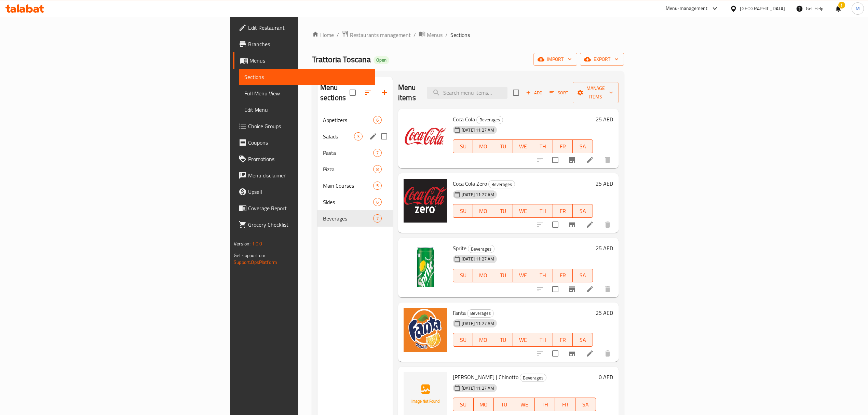  Describe the element at coordinates (516, 93) in the screenshot. I see `span: Select section` at that location.